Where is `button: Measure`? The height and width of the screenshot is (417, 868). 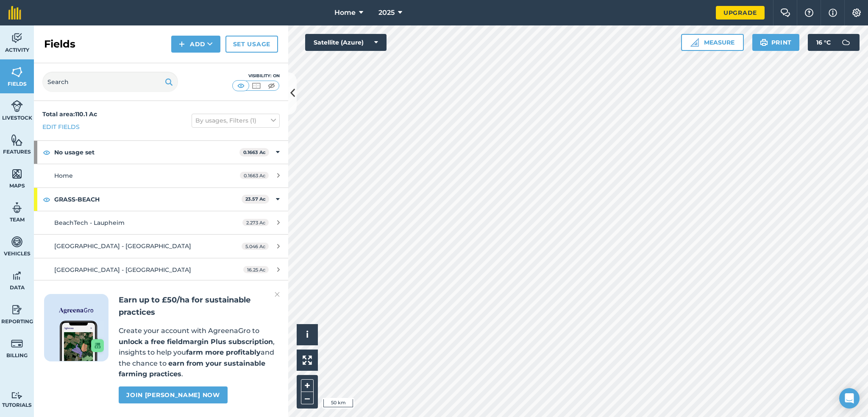
button: Measure is located at coordinates (712, 43).